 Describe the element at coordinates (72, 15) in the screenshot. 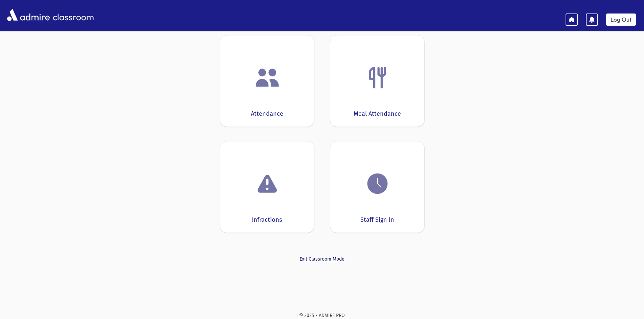

I see `span: classroom` at that location.